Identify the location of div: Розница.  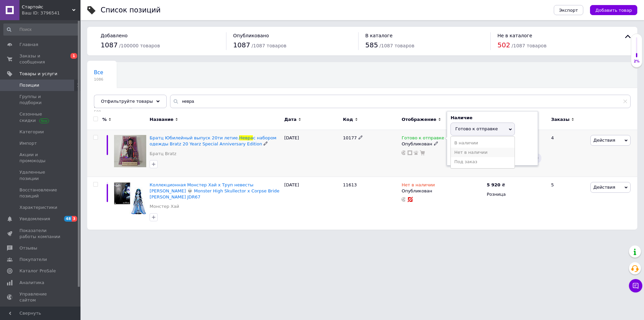
(516, 195).